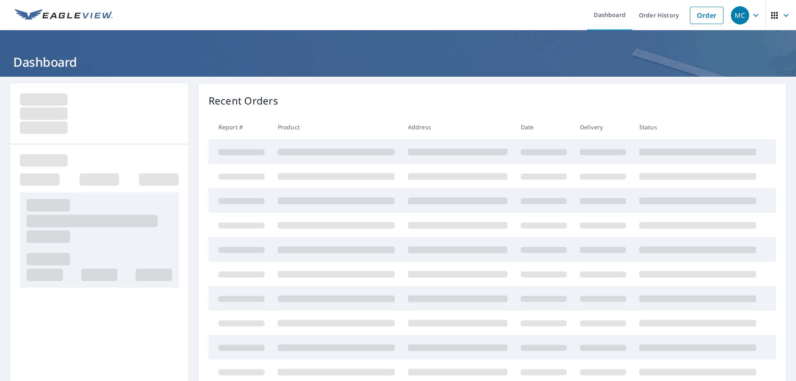  I want to click on th: Address, so click(458, 127).